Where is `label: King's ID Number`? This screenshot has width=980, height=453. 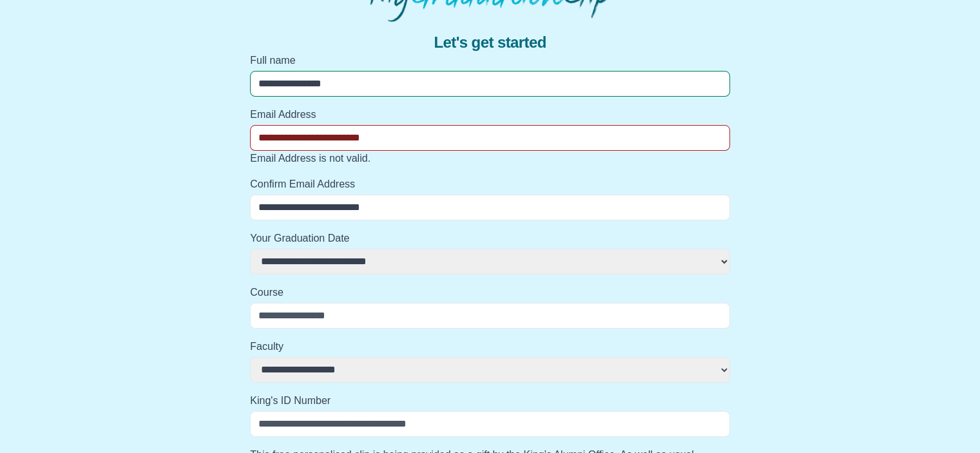
label: King's ID Number is located at coordinates (490, 401).